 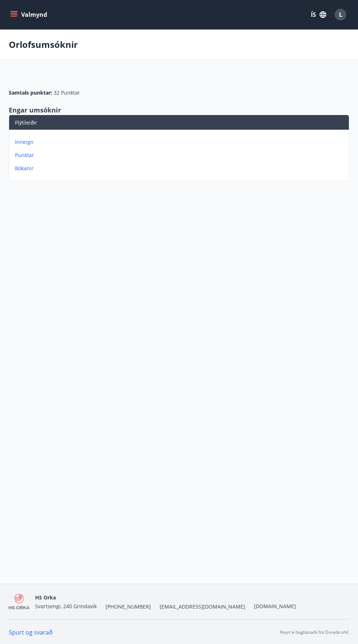 What do you see at coordinates (180, 155) in the screenshot?
I see `p: Punktar` at bounding box center [180, 155].